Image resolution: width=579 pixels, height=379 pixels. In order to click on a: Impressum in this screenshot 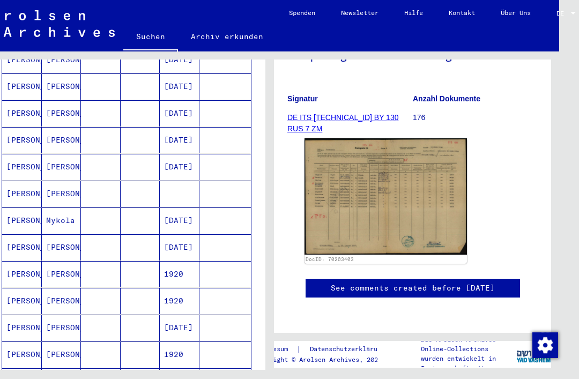, I will do `click(275, 349)`.